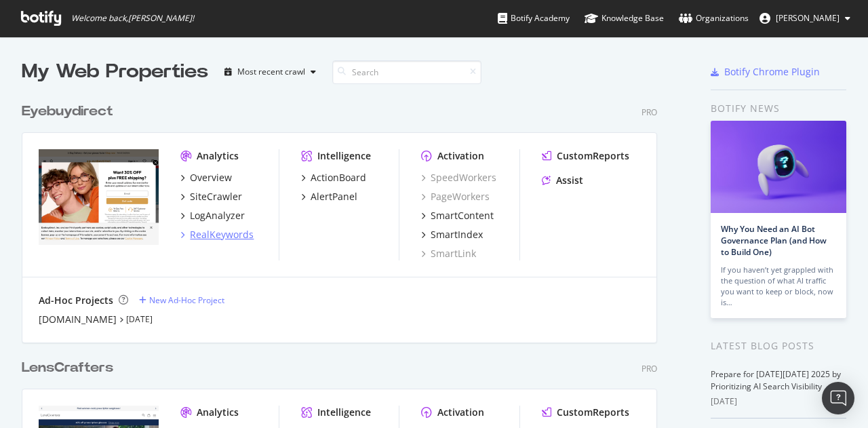 This screenshot has width=868, height=428. What do you see at coordinates (272, 72) in the screenshot?
I see `div: Most recent crawl` at bounding box center [272, 72].